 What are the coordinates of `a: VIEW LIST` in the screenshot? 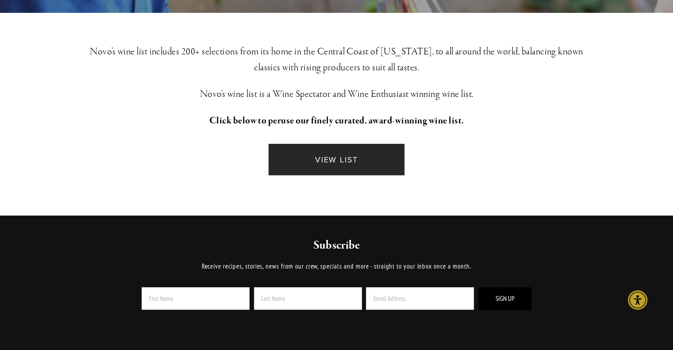 It's located at (336, 159).